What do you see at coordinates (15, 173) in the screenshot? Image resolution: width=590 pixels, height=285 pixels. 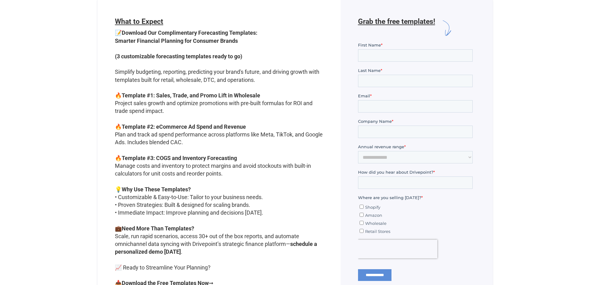 I see `span: Amazon` at bounding box center [15, 173].